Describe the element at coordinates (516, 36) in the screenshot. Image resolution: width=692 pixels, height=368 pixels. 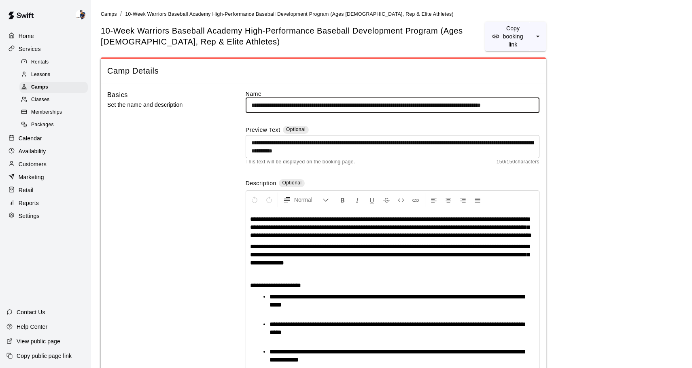
I see `div: split button` at that location.